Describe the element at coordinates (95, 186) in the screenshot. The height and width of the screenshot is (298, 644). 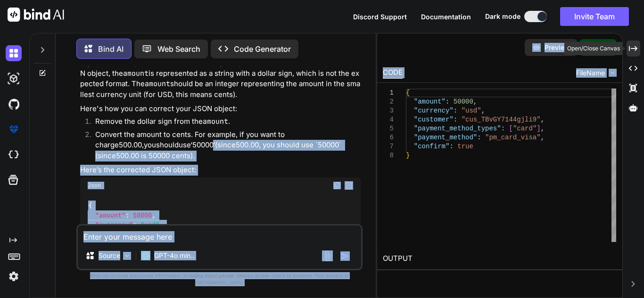
I see `span: Json` at that location.